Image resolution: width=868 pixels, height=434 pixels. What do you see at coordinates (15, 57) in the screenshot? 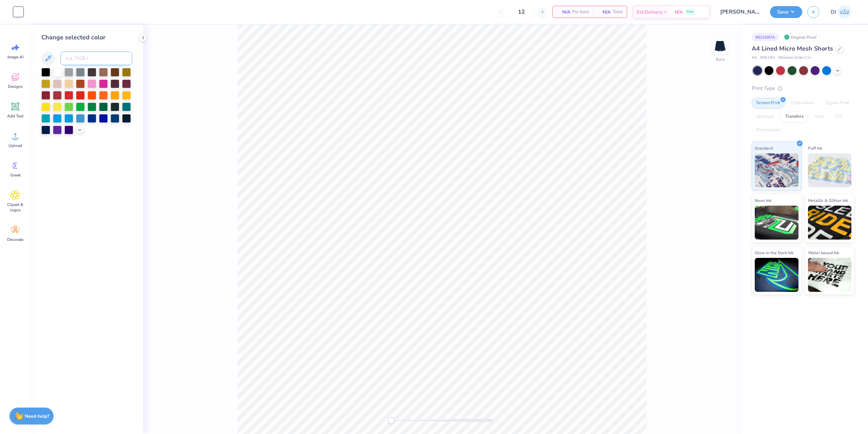
I see `span: Image AI` at bounding box center [15, 57].